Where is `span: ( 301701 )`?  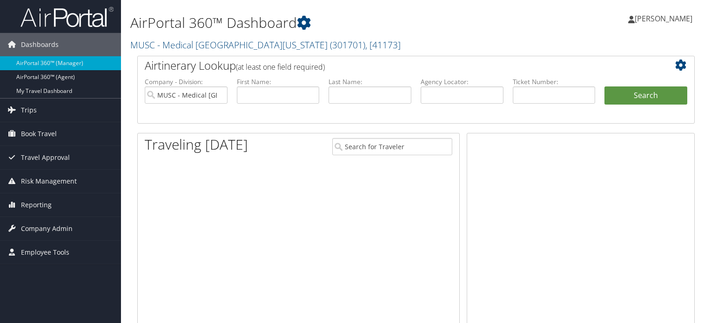 span: ( 301701 ) is located at coordinates (348, 45).